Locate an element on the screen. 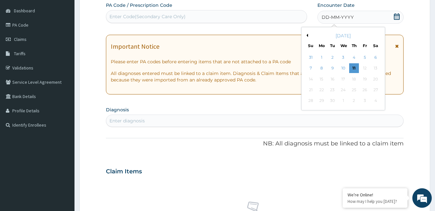 Image resolution: width=435 pixels, height=211 pixels. div: Not available Tuesday, September 30th, 2025 is located at coordinates (333, 101).